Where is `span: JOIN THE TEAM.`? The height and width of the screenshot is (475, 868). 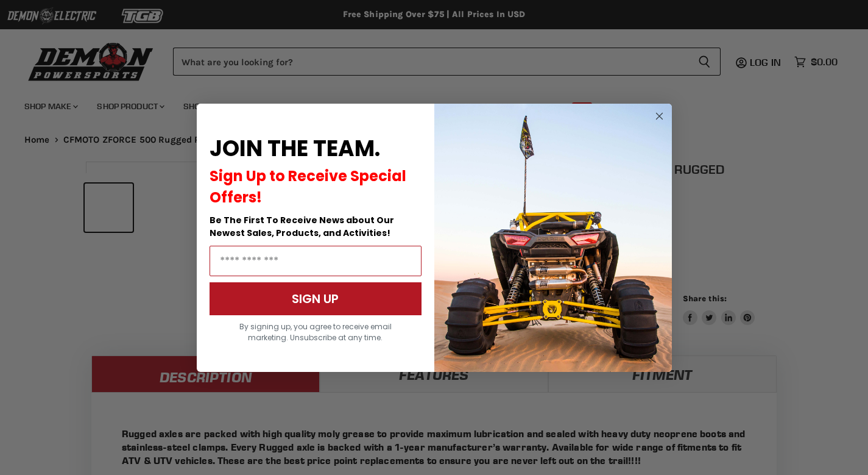
span: JOIN THE TEAM. is located at coordinates (295, 148).